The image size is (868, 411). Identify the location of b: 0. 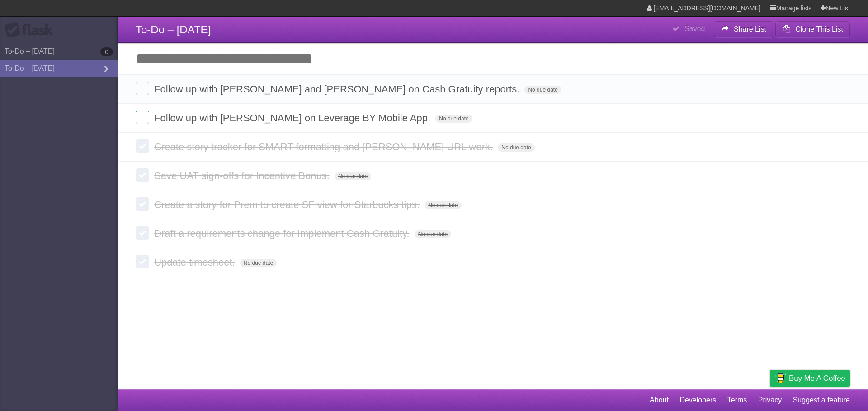
(107, 52).